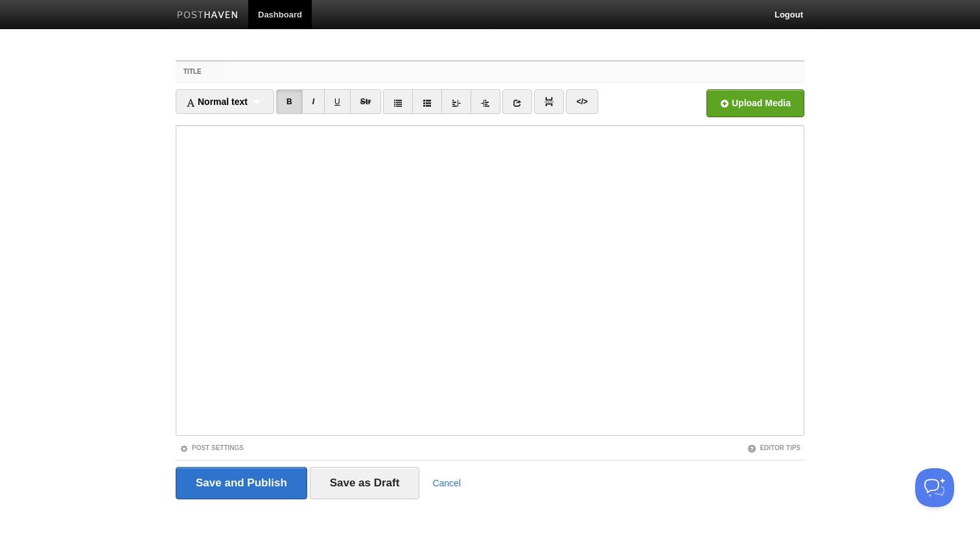  I want to click on input: Save as Draft, so click(365, 483).